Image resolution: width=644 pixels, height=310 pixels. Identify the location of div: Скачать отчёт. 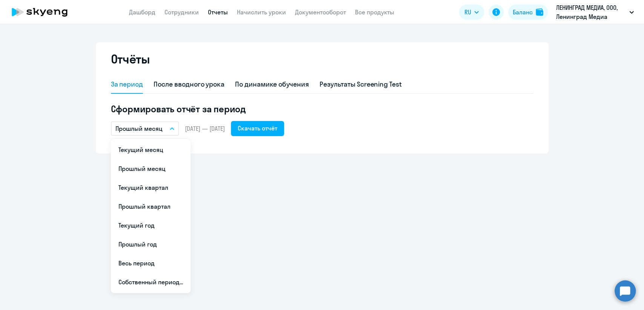
(257, 128).